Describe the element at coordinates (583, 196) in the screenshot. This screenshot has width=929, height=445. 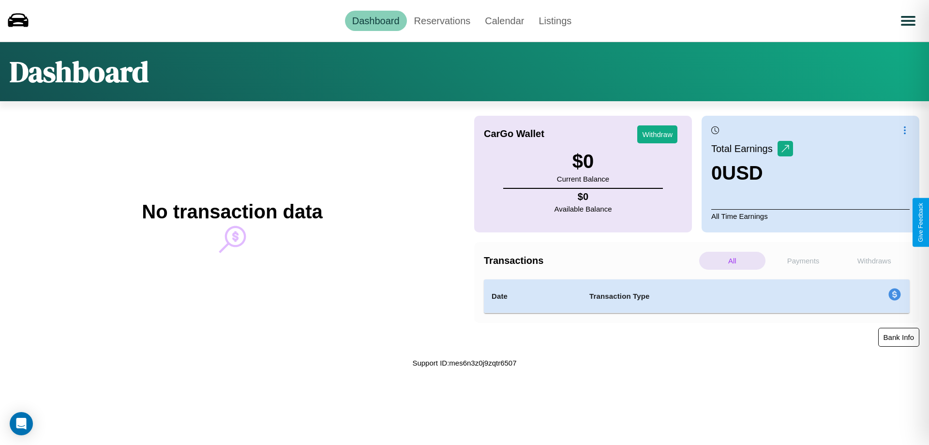
I see `h4: $ 0` at that location.